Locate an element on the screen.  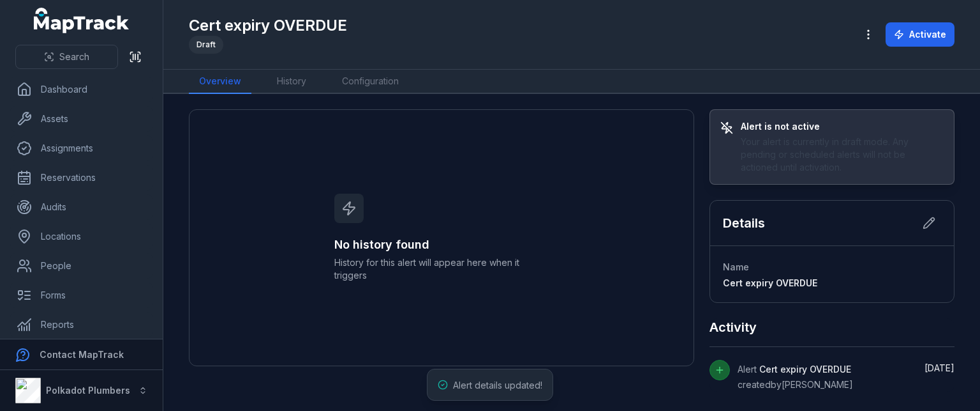
h1: Cert expiry OVERDUE is located at coordinates (268, 25).